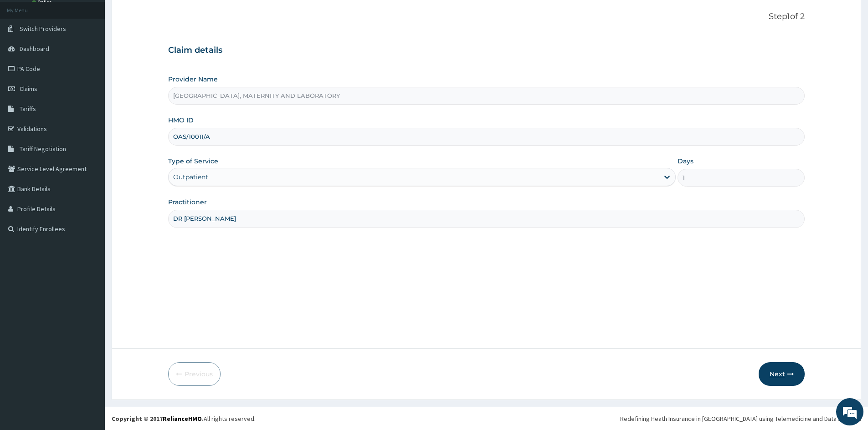 The height and width of the screenshot is (430, 868). Describe the element at coordinates (190, 177) in the screenshot. I see `div: Outpatient` at that location.